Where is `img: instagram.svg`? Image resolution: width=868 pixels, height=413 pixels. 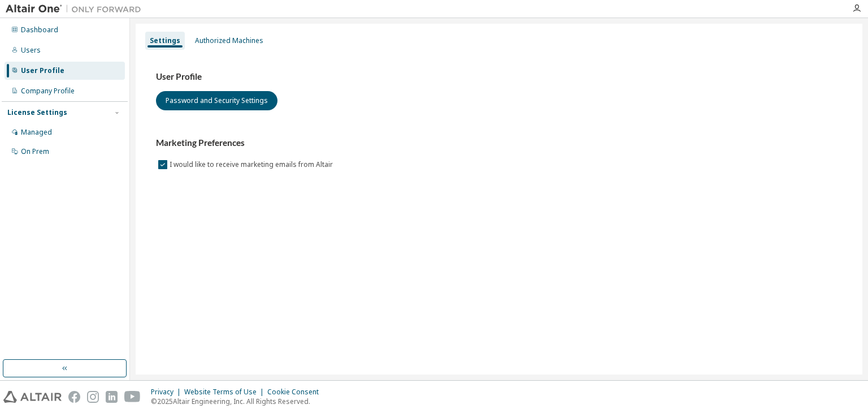
img: instagram.svg is located at coordinates (93, 397).